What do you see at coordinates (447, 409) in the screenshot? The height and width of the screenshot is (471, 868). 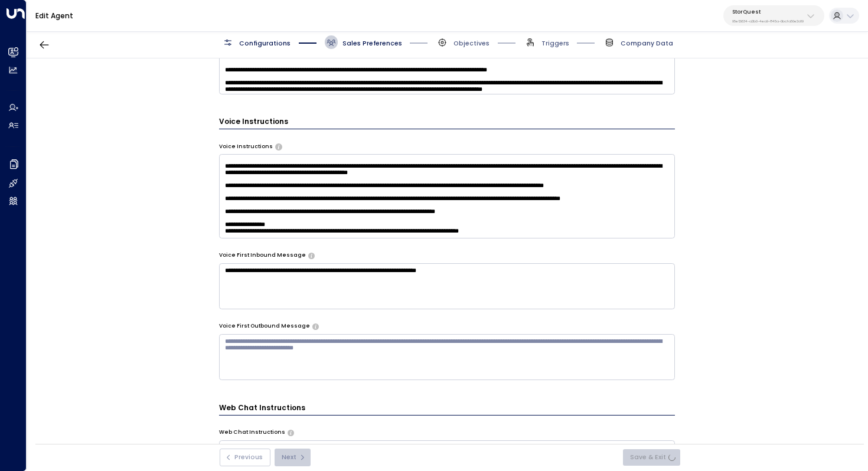 I see `h3: Web Chat Instructions` at bounding box center [447, 409].